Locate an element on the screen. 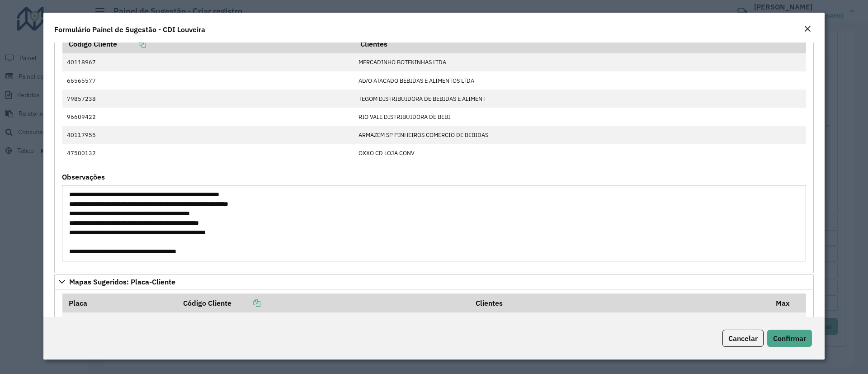 This screenshot has height=374, width=868. a: Mapas Sugeridos: Placa-Cliente is located at coordinates (434, 282).